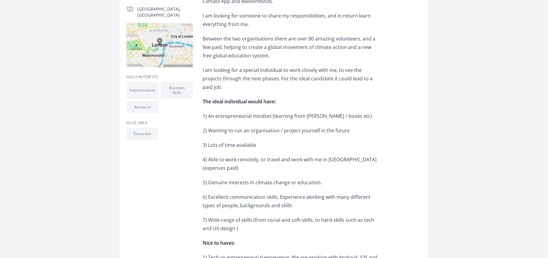 This screenshot has height=258, width=548. Describe the element at coordinates (160, 77) in the screenshot. I see `h3: Skills/Interests` at that location.